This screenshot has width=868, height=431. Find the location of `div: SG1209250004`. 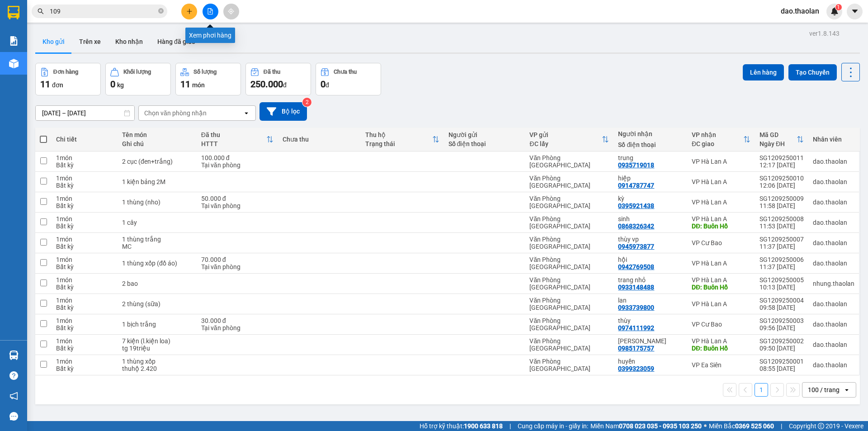

div: SG1209250004 is located at coordinates (782, 300).